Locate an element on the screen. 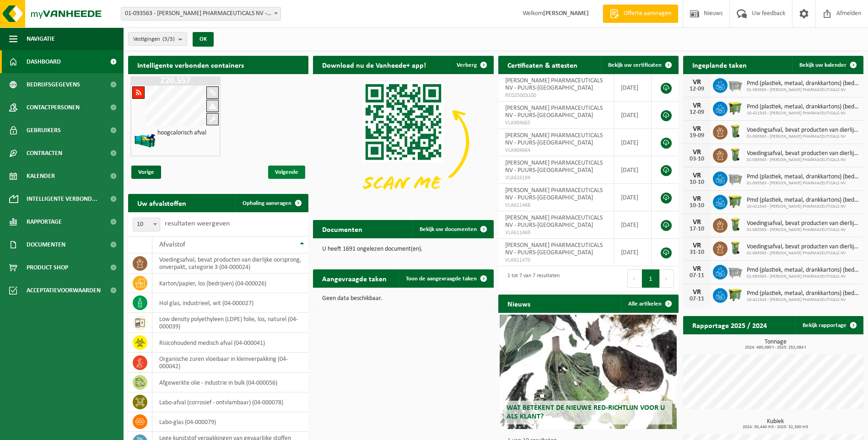 Image resolution: width=868 pixels, height=440 pixels. button: Verberg is located at coordinates (471, 65).